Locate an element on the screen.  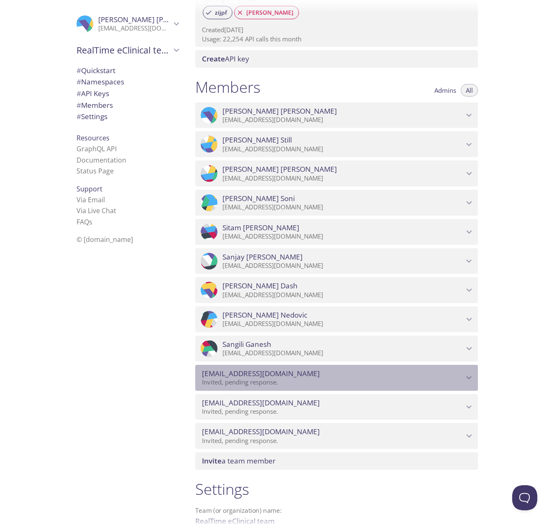
a: Status Page is located at coordinates (95, 171).